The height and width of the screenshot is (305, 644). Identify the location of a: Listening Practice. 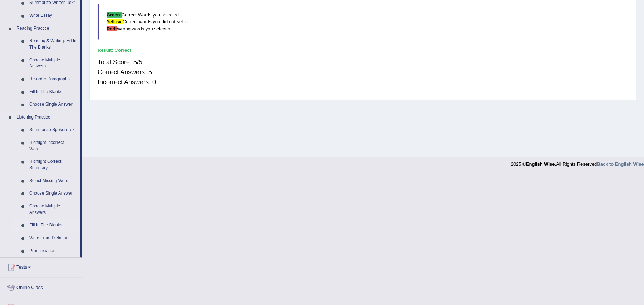
(46, 118).